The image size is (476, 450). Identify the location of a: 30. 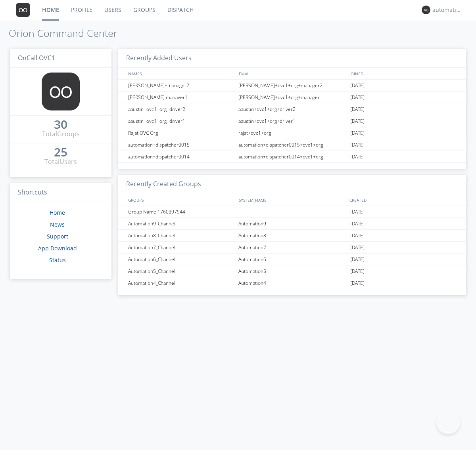
(60, 125).